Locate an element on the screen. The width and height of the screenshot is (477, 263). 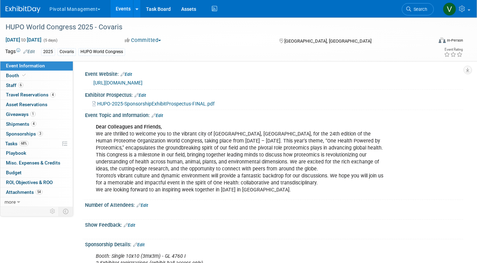
span: Attachments is located at coordinates (24, 192).